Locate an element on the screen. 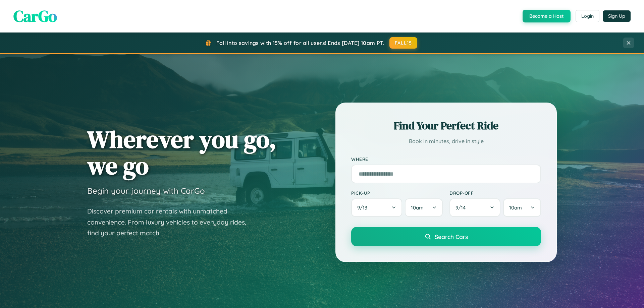 The image size is (644, 308). label: Pick-up is located at coordinates (397, 193).